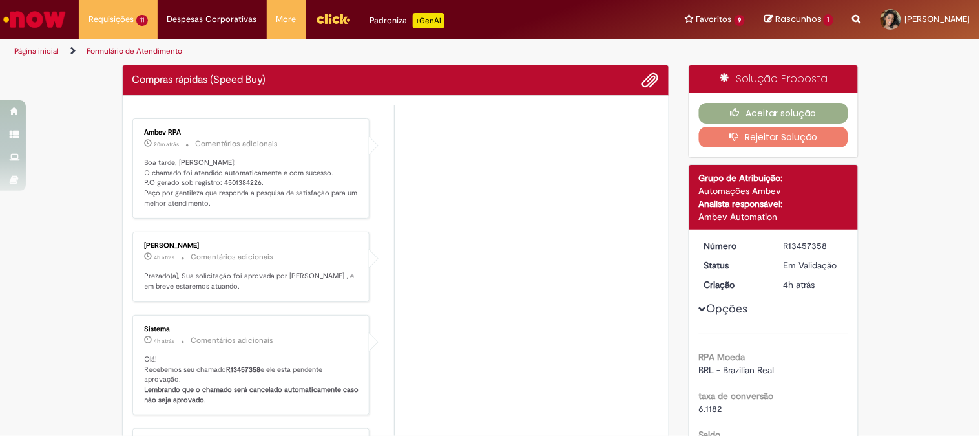 The width and height of the screenshot is (980, 436). Describe the element at coordinates (773, 204) in the screenshot. I see `div: Analista responsável:` at that location.